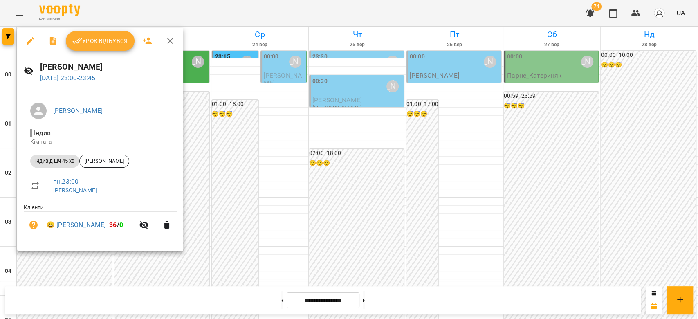  Describe the element at coordinates (41, 132) in the screenshot. I see `span: - Індив` at that location.